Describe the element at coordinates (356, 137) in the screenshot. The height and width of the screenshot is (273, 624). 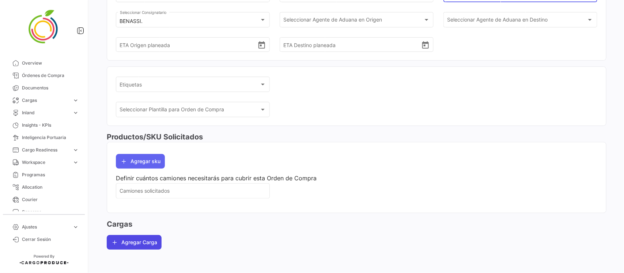
I see `h3: Productos/SKU Solicitados` at that location.